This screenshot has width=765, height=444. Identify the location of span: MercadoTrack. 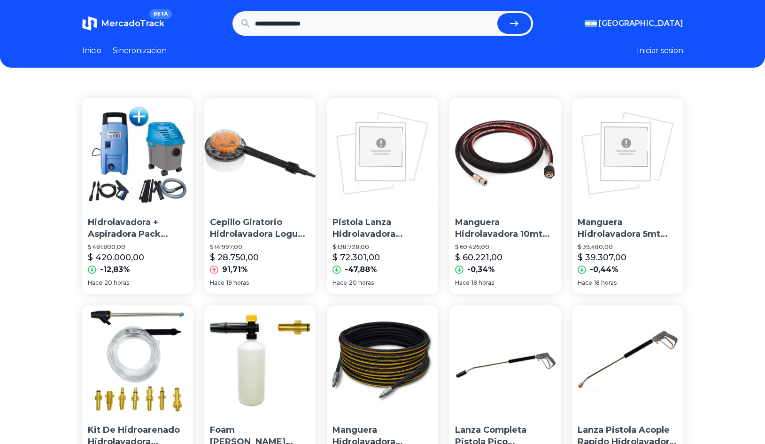
(132, 23).